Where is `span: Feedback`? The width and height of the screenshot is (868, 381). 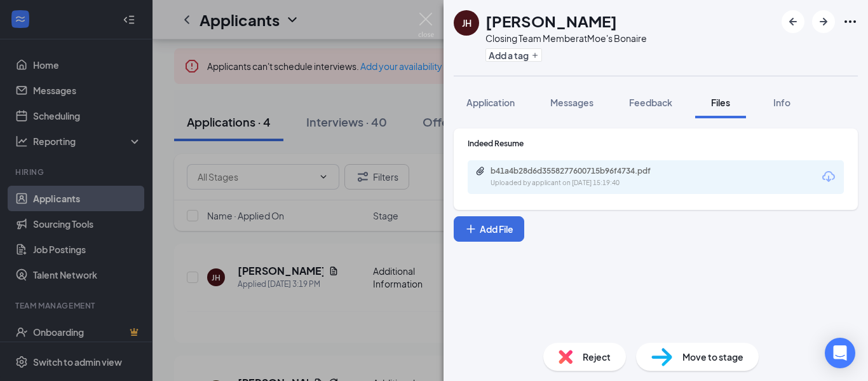
span: Feedback is located at coordinates (651, 103).